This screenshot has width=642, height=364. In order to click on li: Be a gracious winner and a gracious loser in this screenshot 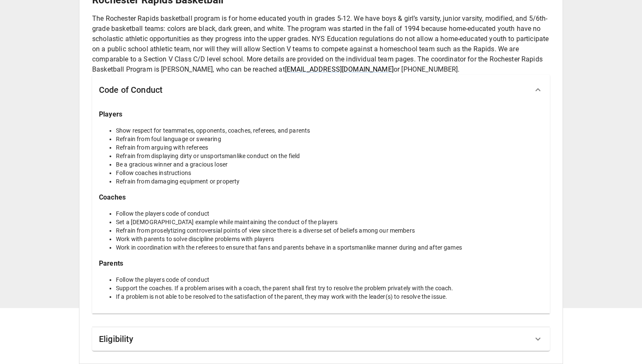, I will do `click(330, 164)`.